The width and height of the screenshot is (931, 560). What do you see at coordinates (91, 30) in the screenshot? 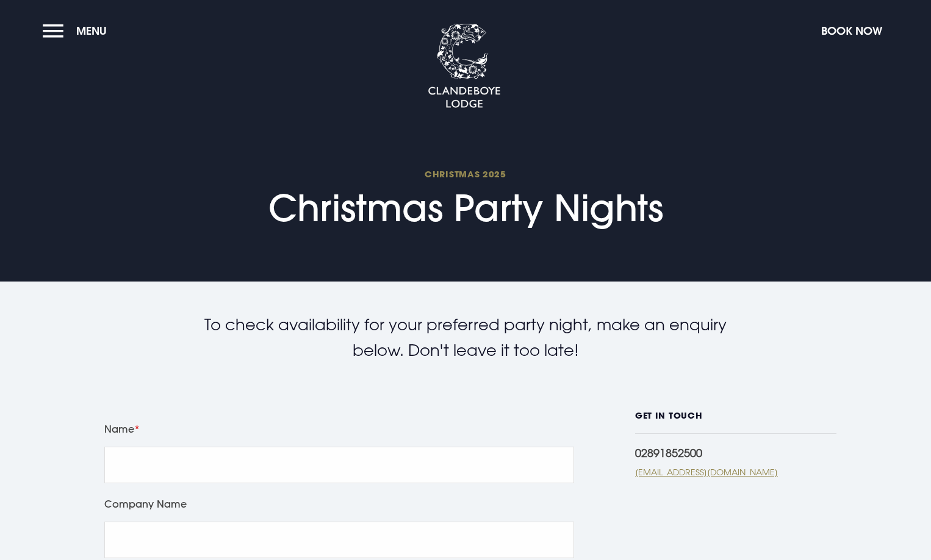
I see `span: Menu` at bounding box center [91, 30].